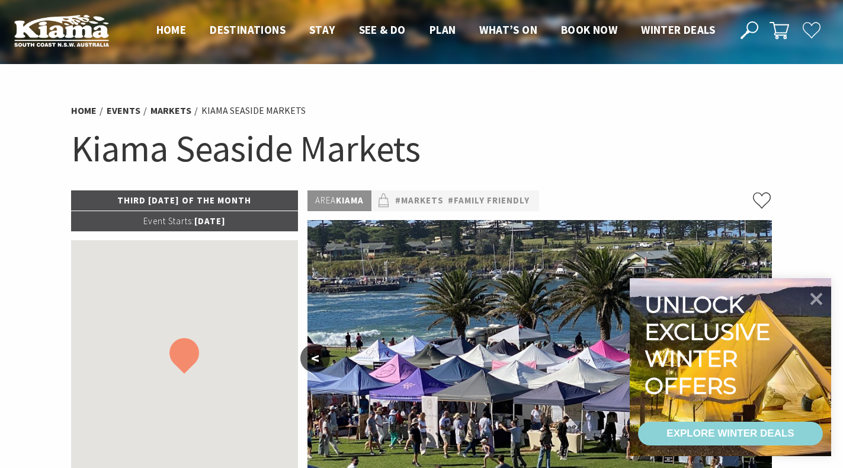  Describe the element at coordinates (171, 110) in the screenshot. I see `a: Markets` at that location.